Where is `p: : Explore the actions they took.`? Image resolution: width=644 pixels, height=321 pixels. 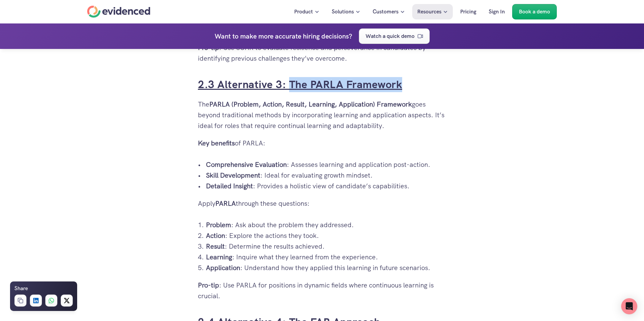 p: : Explore the actions they took. is located at coordinates (326, 236).